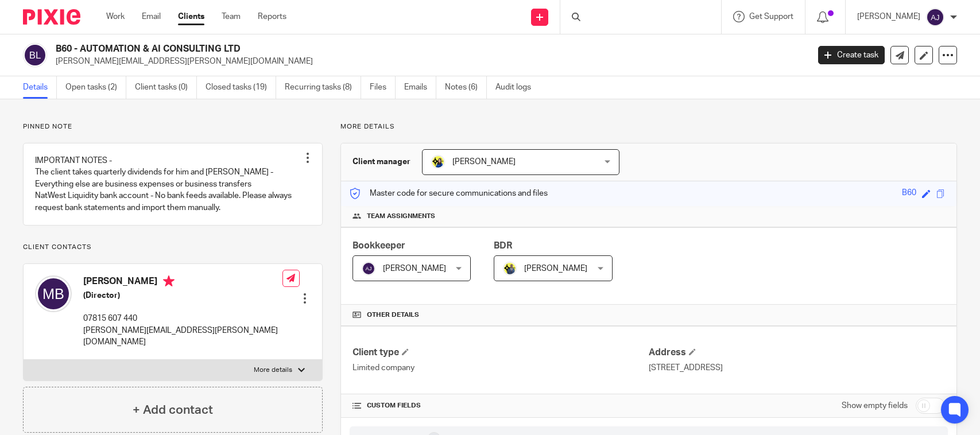  What do you see at coordinates (510, 269) in the screenshot?
I see `img: Dennis-Starbridge.jpg` at bounding box center [510, 269].